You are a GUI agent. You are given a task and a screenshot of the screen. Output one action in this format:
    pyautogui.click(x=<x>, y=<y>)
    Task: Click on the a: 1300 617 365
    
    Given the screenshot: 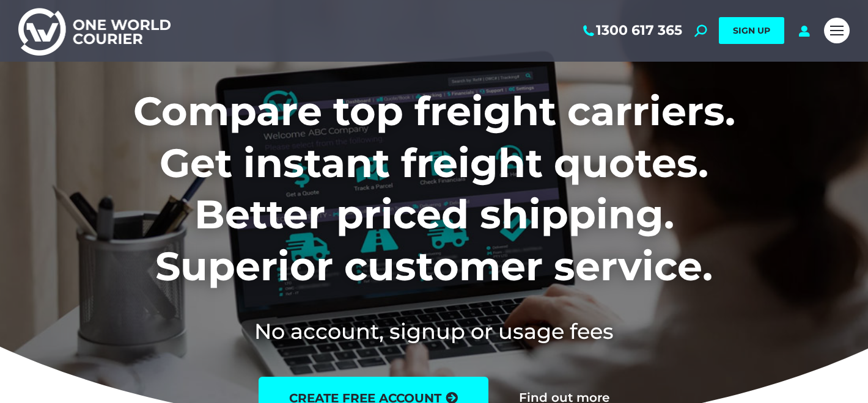 What is the action you would take?
    pyautogui.click(x=631, y=31)
    